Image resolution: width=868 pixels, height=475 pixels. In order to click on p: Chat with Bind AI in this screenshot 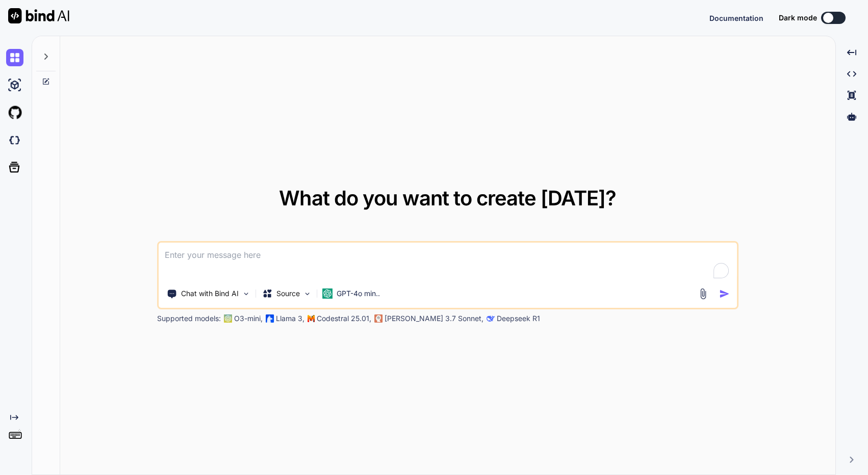, I will do `click(210, 294)`.